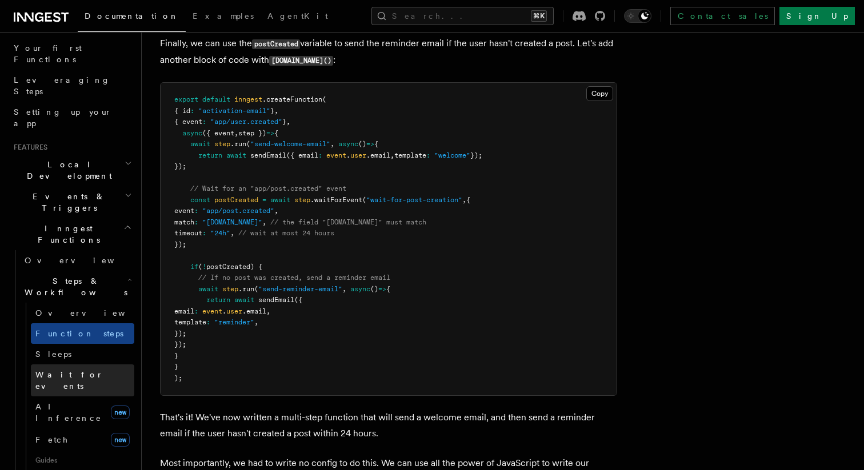 This screenshot has height=470, width=864. Describe the element at coordinates (452, 155) in the screenshot. I see `span: "welcome"` at that location.